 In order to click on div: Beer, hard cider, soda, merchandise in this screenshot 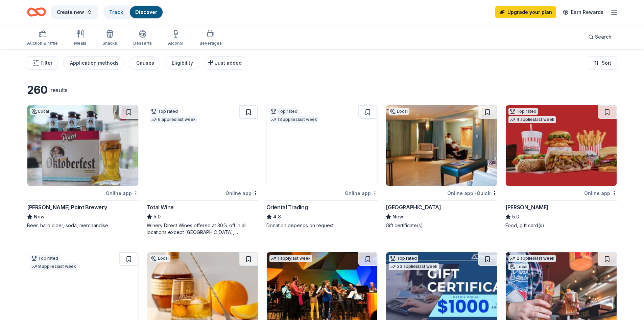, I will do `click(83, 225)`.